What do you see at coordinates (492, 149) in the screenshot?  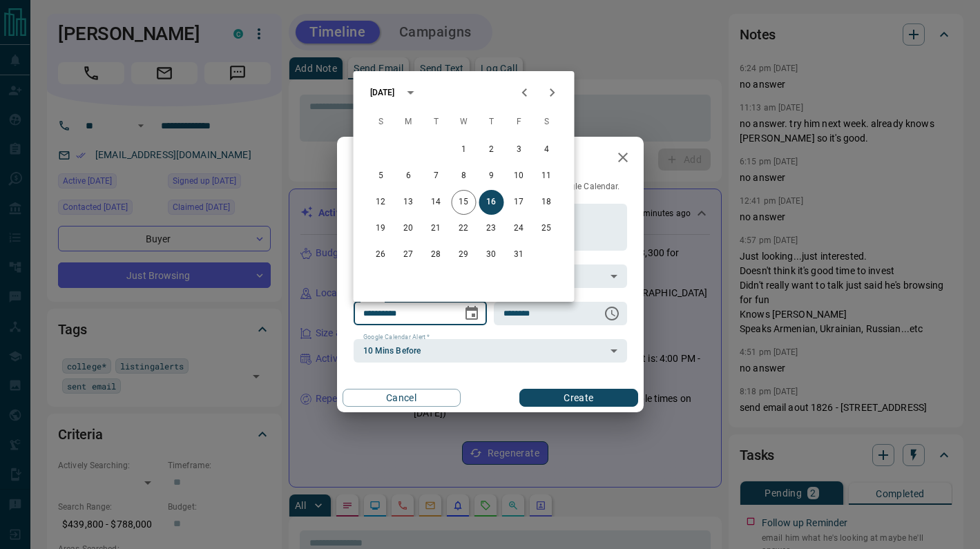 I see `button: 2` at bounding box center [492, 149].